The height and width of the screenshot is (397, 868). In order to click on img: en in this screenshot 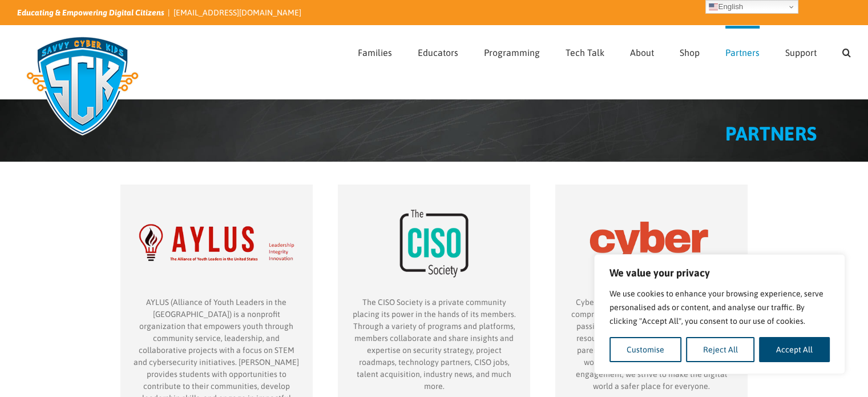, I will do `click(713, 7)`.